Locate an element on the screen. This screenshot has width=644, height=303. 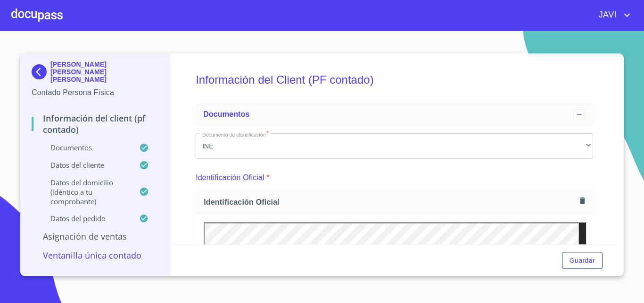
div: Documentos is located at coordinates (394, 114).